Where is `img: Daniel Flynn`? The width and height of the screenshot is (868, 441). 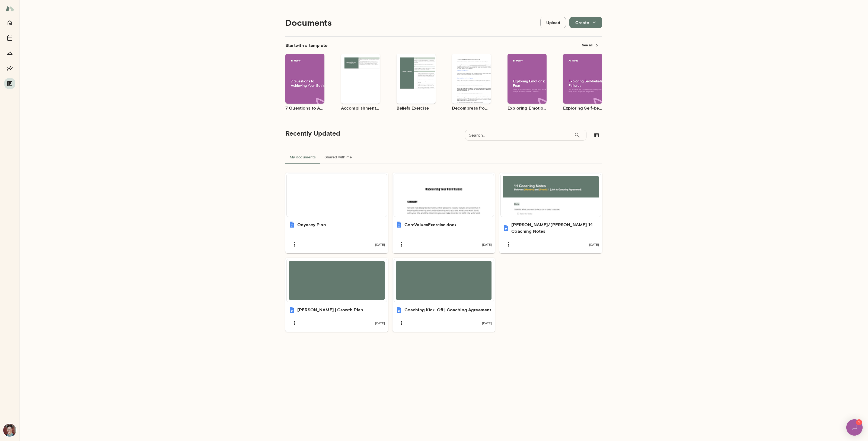
img: Daniel Flynn is located at coordinates (10, 430).